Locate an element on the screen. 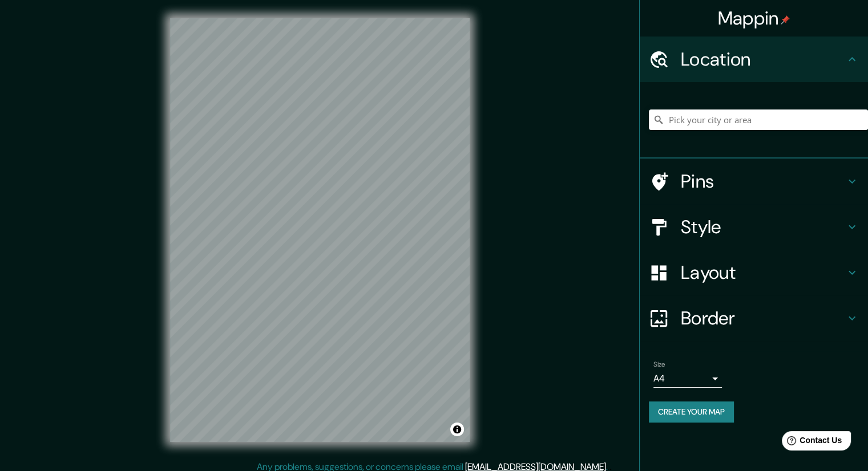 This screenshot has width=868, height=471. h4: Layout is located at coordinates (763, 273).